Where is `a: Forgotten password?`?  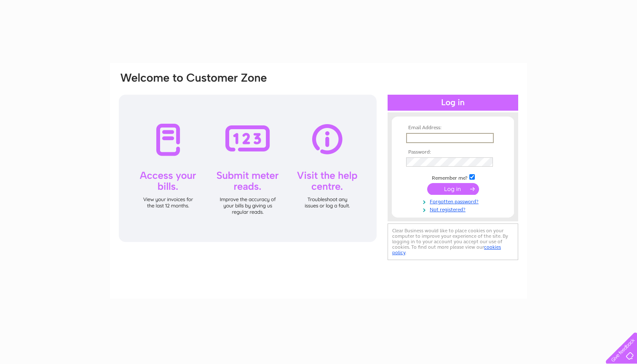 a: Forgotten password? is located at coordinates (454, 201).